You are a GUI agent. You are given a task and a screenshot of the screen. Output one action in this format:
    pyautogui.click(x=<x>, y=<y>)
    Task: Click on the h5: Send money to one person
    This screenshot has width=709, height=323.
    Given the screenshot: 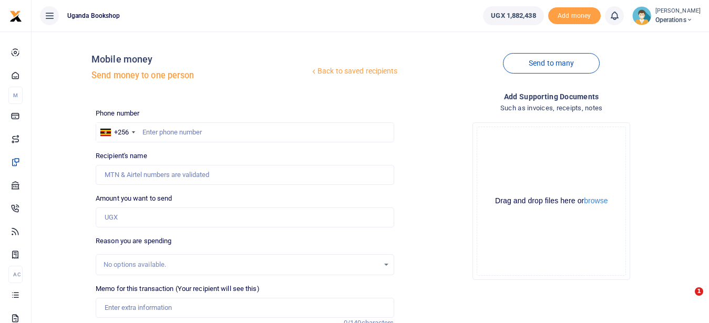 What is the action you would take?
    pyautogui.click(x=200, y=76)
    